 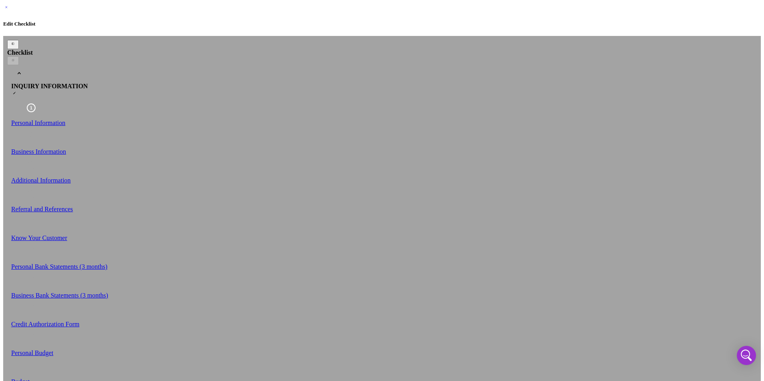 What do you see at coordinates (77, 267) in the screenshot?
I see `div: Personal Bank Statements (3 months)` at bounding box center [77, 267].